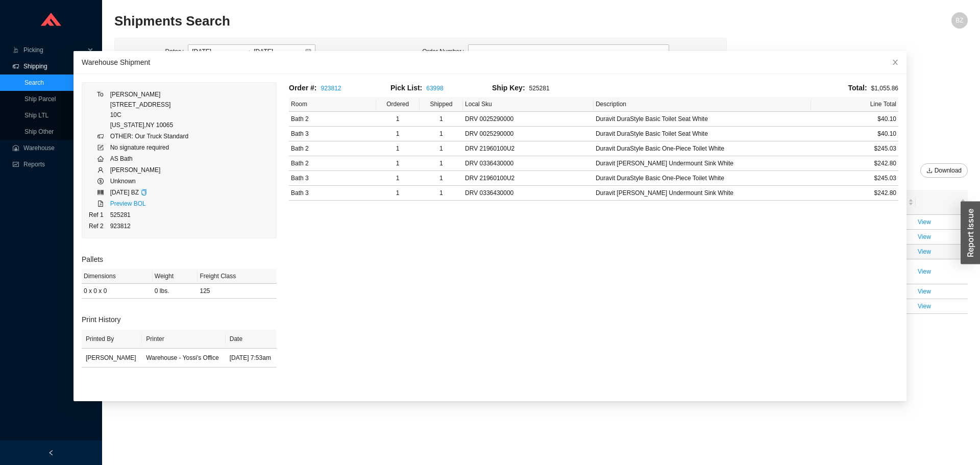  I want to click on th: Freight Class, so click(237, 276).